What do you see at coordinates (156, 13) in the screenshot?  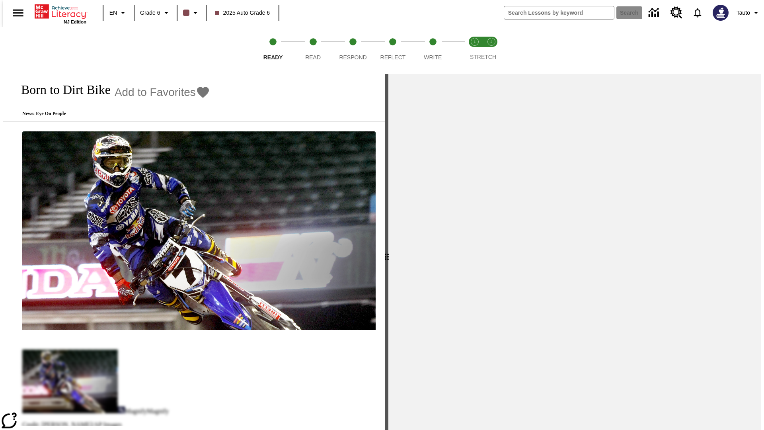 I see `button: Grade: Grade 6, Select a grade` at bounding box center [156, 13].